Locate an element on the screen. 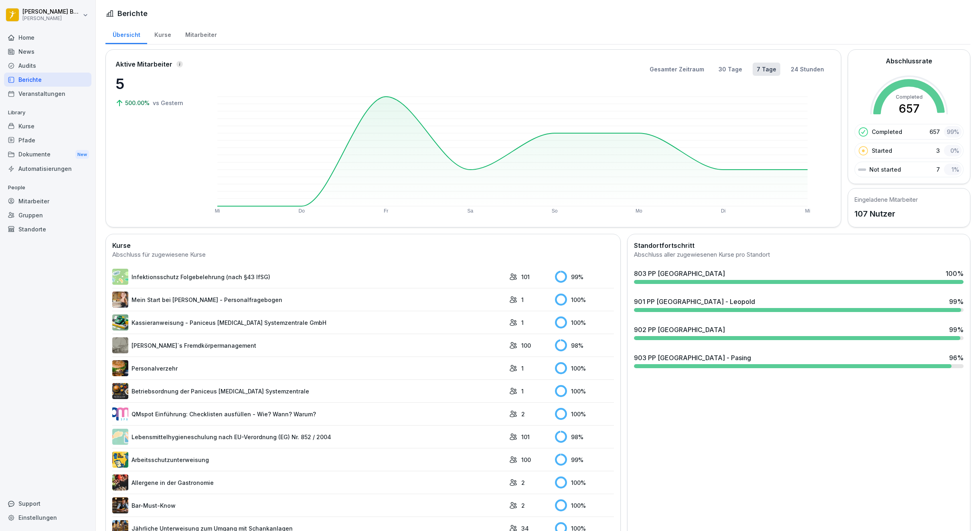 This screenshot has width=980, height=531. h2: Standortfortschritt is located at coordinates (799, 246).